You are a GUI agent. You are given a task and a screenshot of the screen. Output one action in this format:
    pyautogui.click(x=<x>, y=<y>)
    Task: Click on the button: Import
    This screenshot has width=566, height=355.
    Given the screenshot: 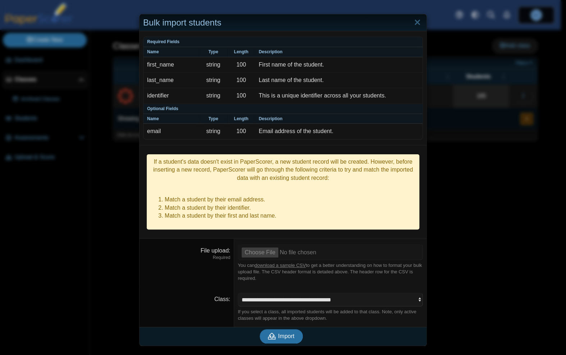 What is the action you would take?
    pyautogui.click(x=281, y=336)
    